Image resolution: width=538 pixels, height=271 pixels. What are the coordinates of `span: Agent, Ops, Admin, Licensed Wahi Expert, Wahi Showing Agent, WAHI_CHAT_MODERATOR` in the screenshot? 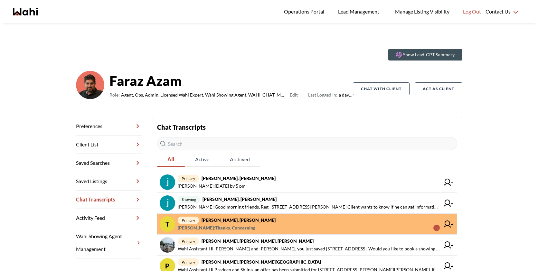 It's located at (204, 95).